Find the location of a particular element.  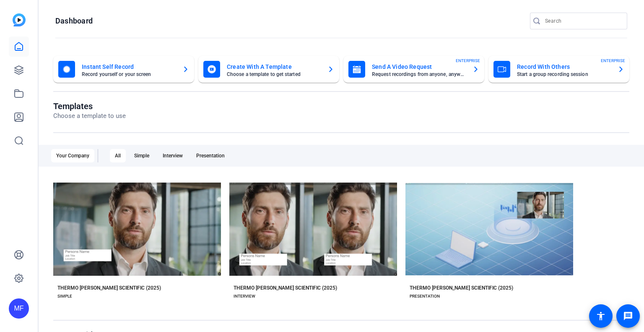

div: Interview is located at coordinates (173, 156).